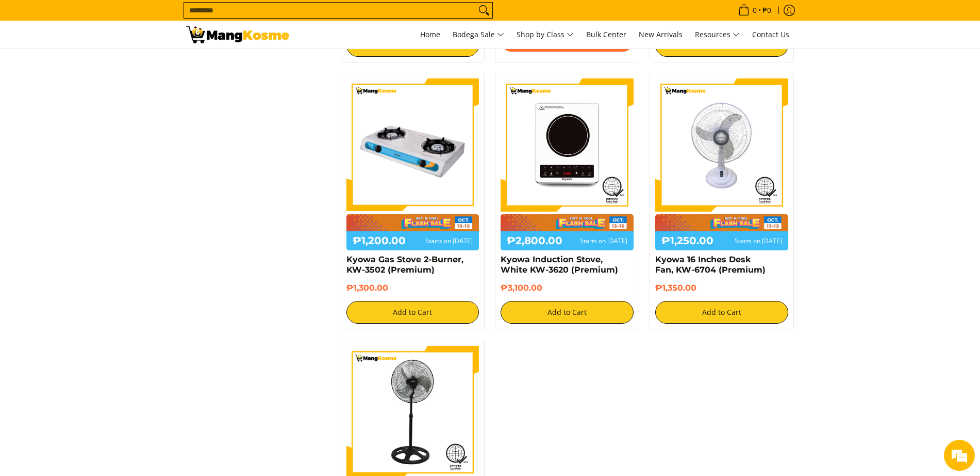 The height and width of the screenshot is (476, 980). I want to click on nav: Main Menu, so click(547, 35).